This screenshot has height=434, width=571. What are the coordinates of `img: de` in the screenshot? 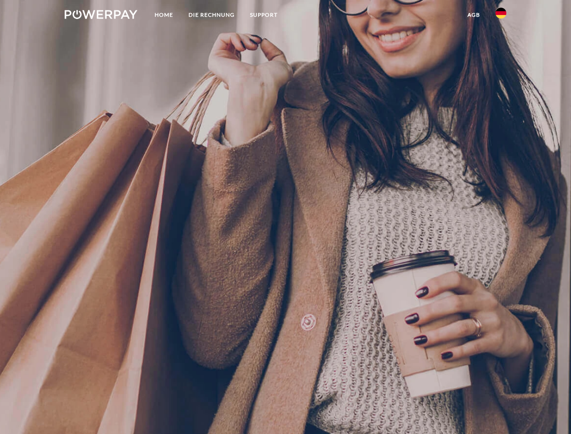 It's located at (501, 13).